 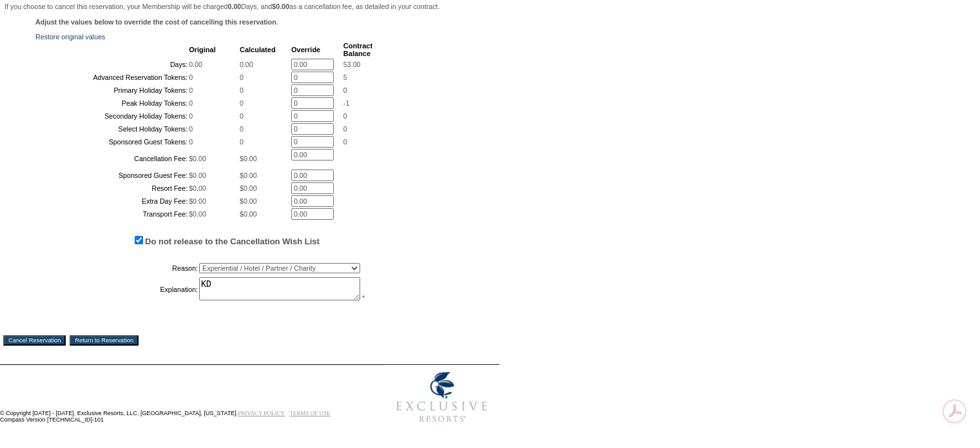 What do you see at coordinates (112, 64) in the screenshot?
I see `td: Days:` at bounding box center [112, 64].